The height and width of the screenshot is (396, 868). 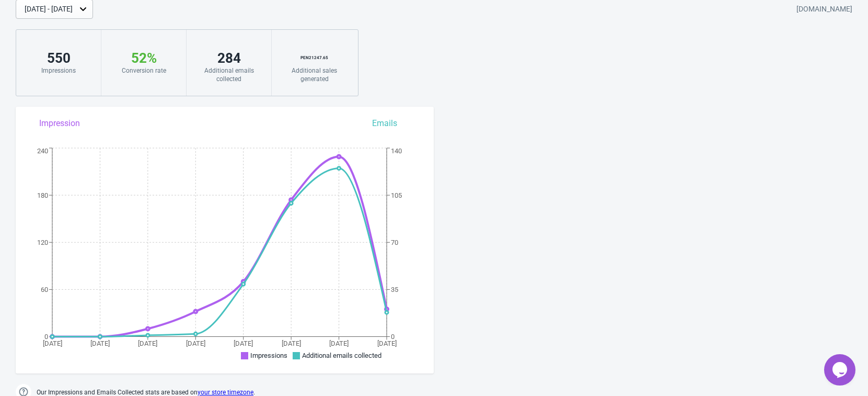 What do you see at coordinates (396, 150) in the screenshot?
I see `tspan: 140` at bounding box center [396, 150].